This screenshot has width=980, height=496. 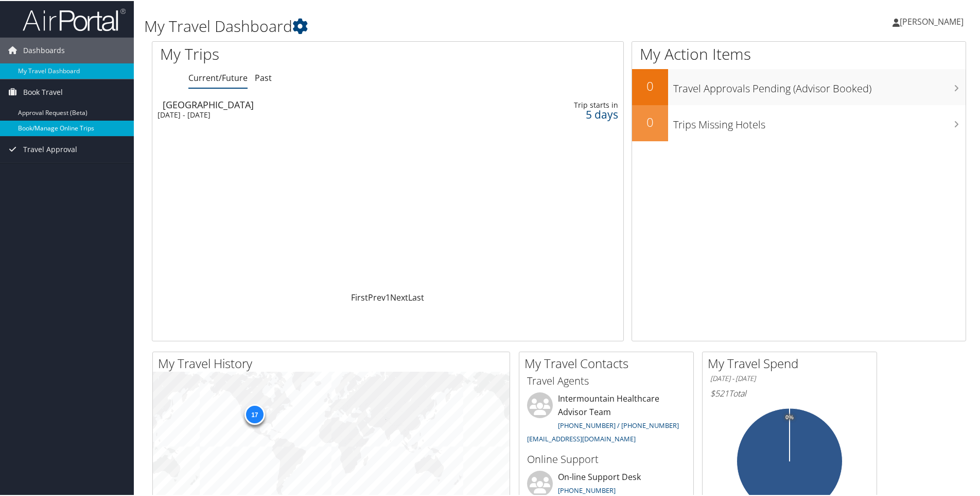 What do you see at coordinates (360, 296) in the screenshot?
I see `a: First` at bounding box center [360, 296].